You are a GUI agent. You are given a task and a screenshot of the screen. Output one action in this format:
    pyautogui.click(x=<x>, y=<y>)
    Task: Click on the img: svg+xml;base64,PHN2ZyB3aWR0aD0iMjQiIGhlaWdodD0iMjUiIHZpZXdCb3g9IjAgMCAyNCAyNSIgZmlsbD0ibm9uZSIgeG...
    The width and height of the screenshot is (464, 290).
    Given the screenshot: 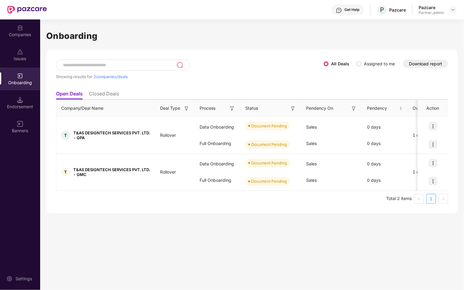 What is the action you would take?
    pyautogui.click(x=180, y=65)
    